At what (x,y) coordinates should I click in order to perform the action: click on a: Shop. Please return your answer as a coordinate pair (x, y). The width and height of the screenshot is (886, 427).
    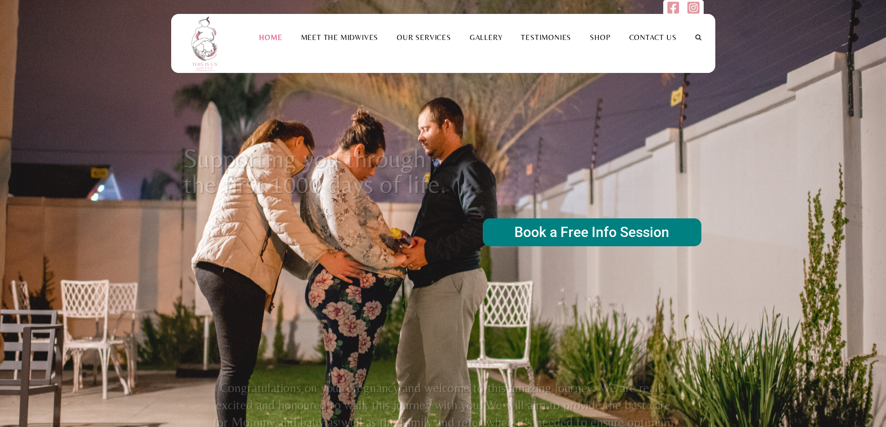
    Looking at the image, I should click on (600, 37).